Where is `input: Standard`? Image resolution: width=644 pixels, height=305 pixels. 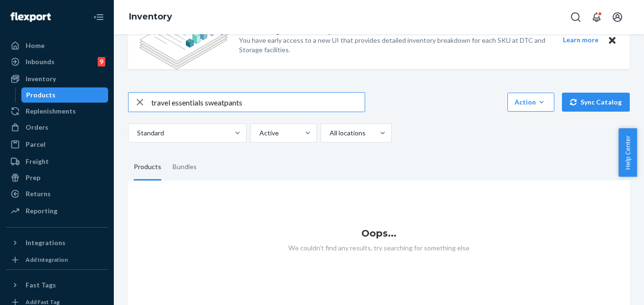 input: Standard is located at coordinates (137, 133).